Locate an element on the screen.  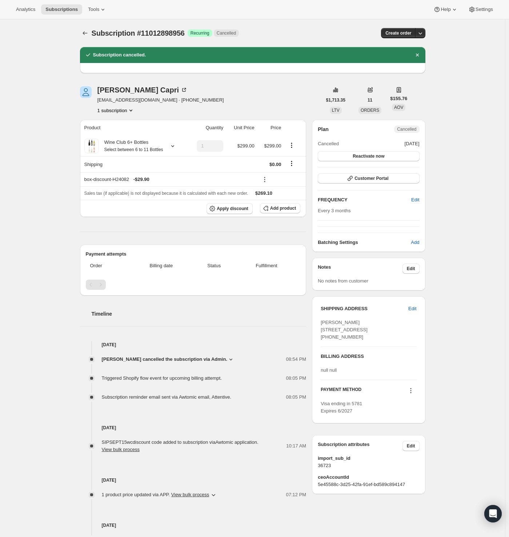
span: Add product is located at coordinates (283, 208).